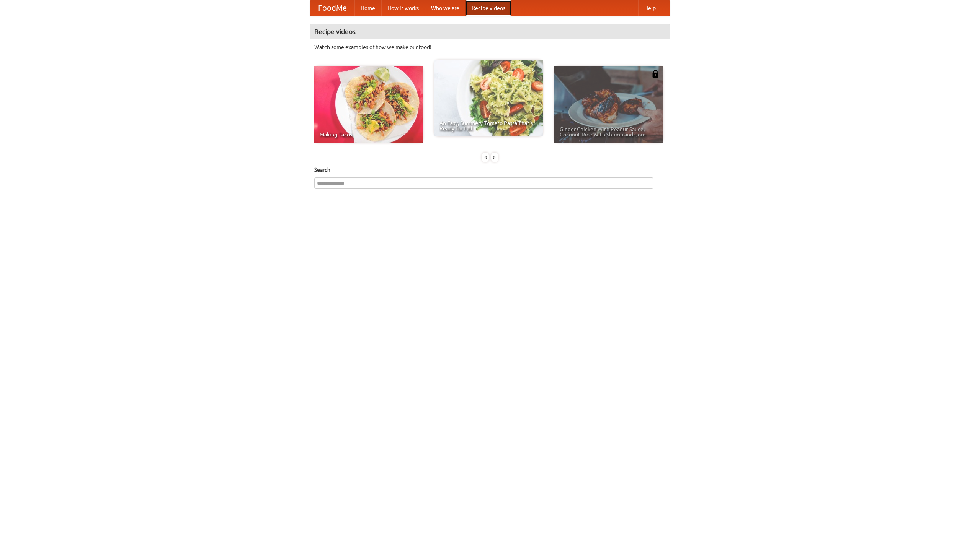 This screenshot has width=980, height=541. What do you see at coordinates (488, 99) in the screenshot?
I see `a: An Easy, Summery Tomato Pasta That's Ready for Fall` at bounding box center [488, 99].